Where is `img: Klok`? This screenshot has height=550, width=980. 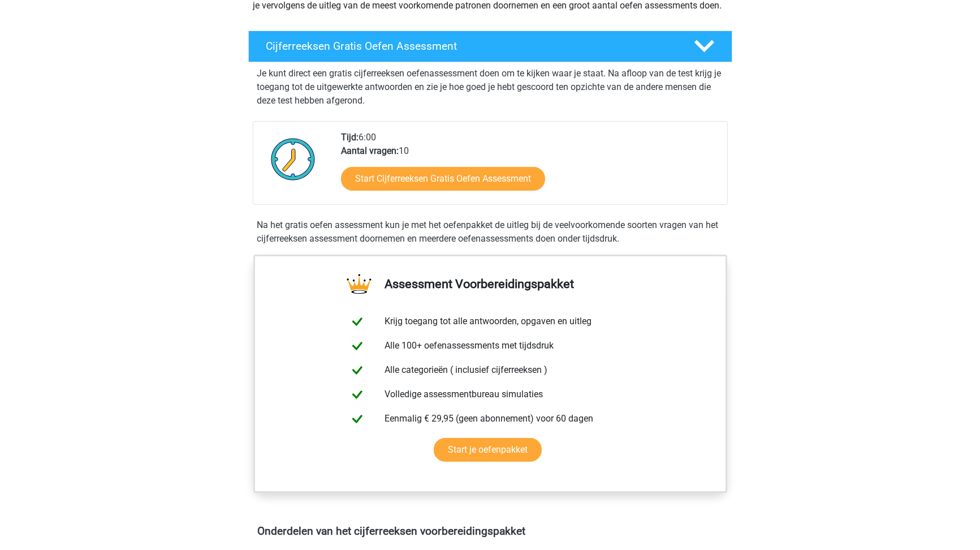 img: Klok is located at coordinates (293, 159).